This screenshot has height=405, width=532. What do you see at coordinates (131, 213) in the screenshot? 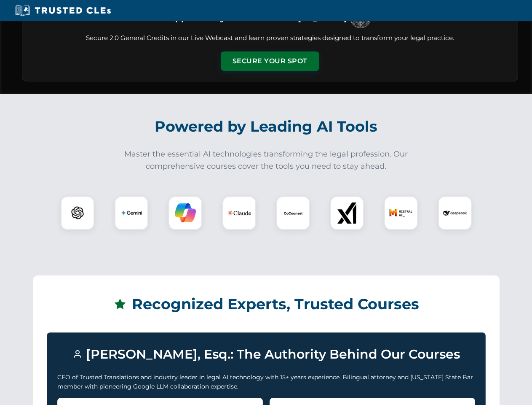
I see `div: Gemini` at bounding box center [131, 213].